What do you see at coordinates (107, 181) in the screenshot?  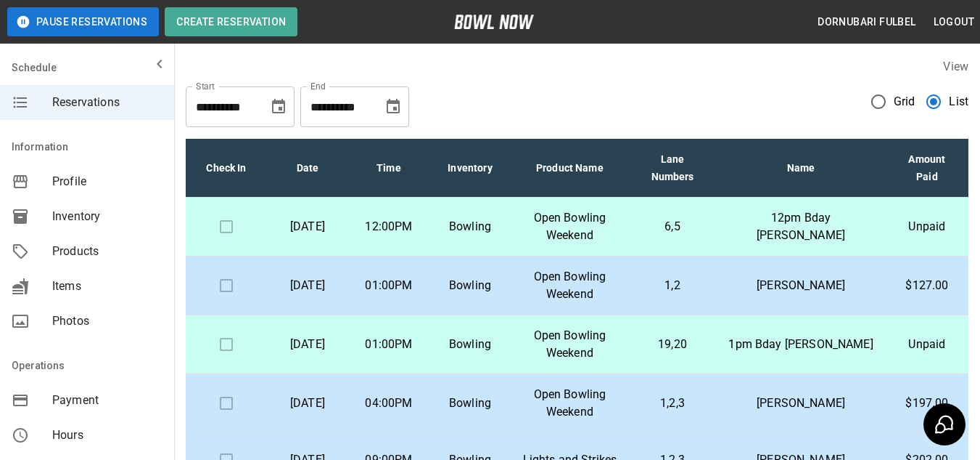 I see `span: Profile` at bounding box center [107, 181].